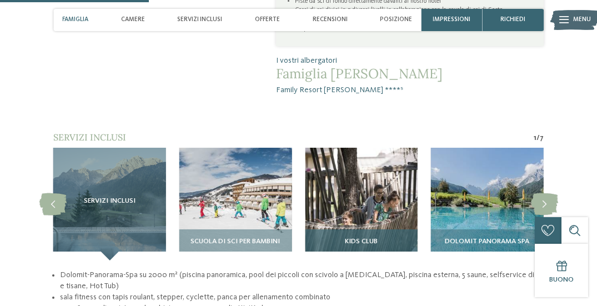 This screenshot has height=306, width=597. I want to click on span: Kids Club, so click(361, 241).